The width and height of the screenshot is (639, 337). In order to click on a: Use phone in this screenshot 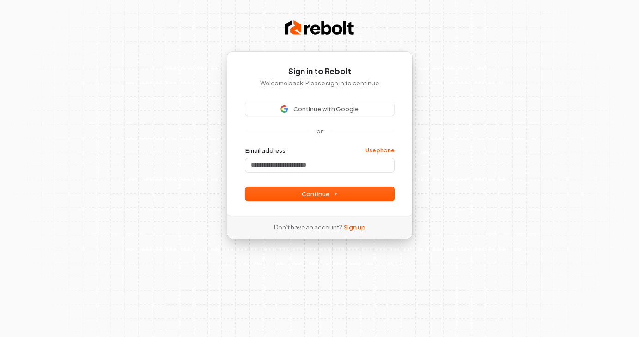, I will do `click(380, 151)`.